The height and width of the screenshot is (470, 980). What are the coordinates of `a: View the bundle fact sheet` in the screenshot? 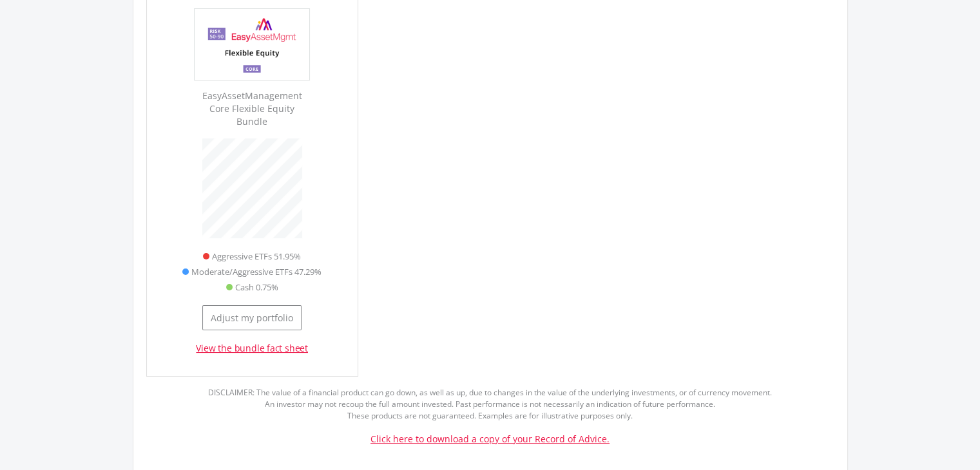 It's located at (252, 348).